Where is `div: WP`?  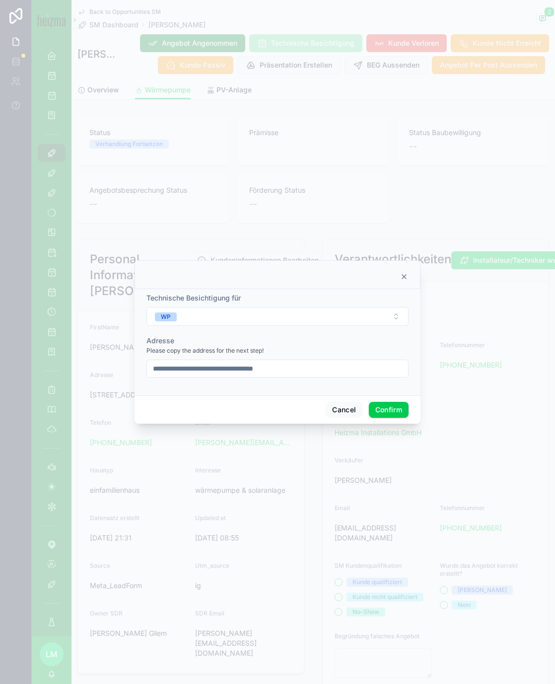
div: WP is located at coordinates (166, 317).